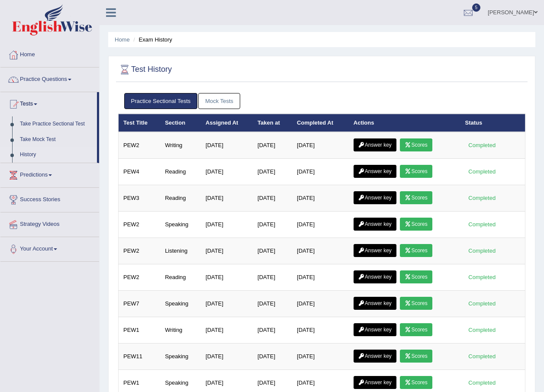 The image size is (544, 392). Describe the element at coordinates (180, 251) in the screenshot. I see `td: Listening` at that location.